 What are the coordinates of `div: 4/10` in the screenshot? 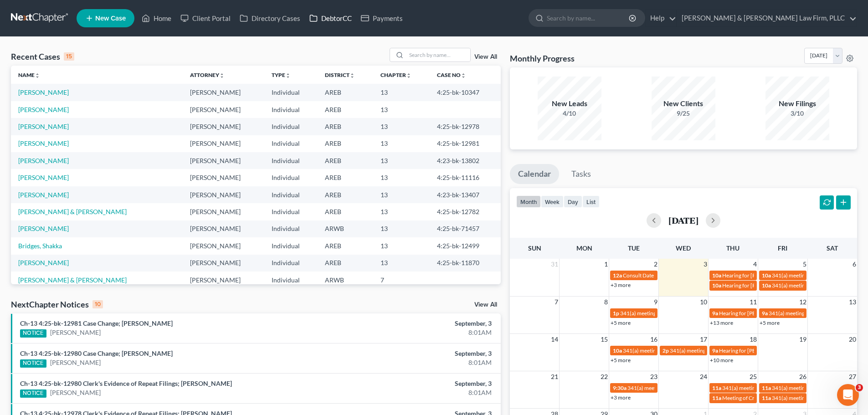 It's located at (569, 113).